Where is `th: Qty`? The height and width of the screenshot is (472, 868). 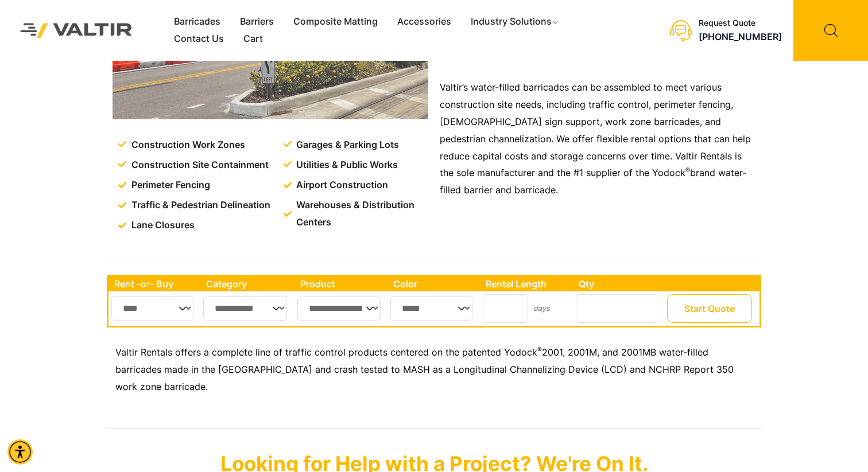
th: Qty is located at coordinates (618, 284).